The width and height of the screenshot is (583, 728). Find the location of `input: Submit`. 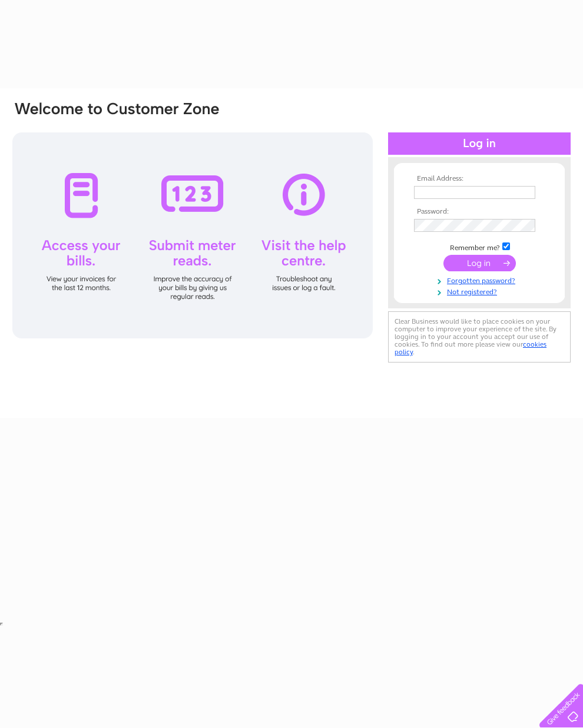

input: Submit is located at coordinates (480, 263).